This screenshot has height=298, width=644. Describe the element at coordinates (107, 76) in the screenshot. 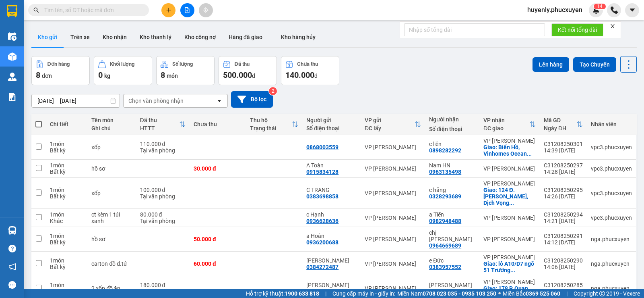

I see `span: kg` at that location.